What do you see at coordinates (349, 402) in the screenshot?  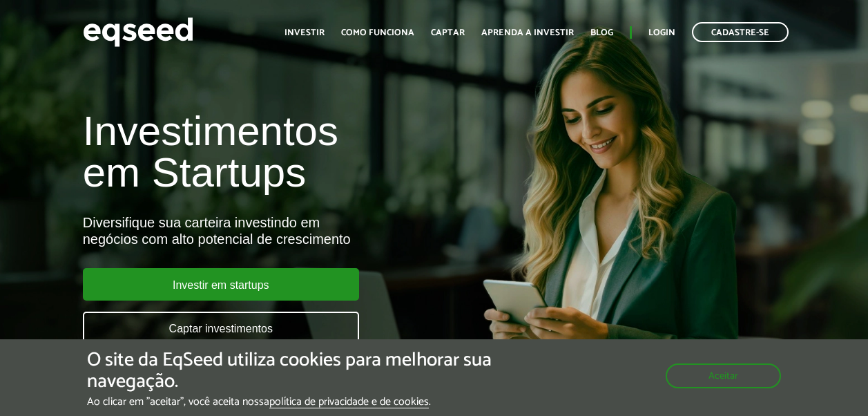 I see `a: política de privacidade e de cookies` at bounding box center [349, 402].